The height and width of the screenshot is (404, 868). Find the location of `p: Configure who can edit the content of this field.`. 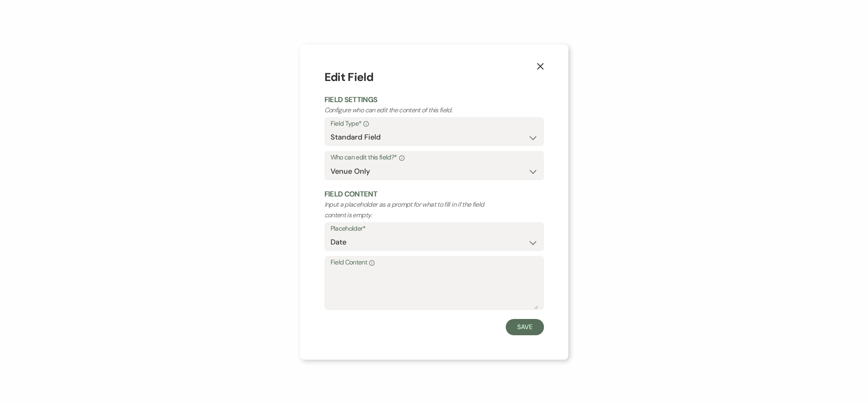

p: Configure who can edit the content of this field. is located at coordinates (412, 110).